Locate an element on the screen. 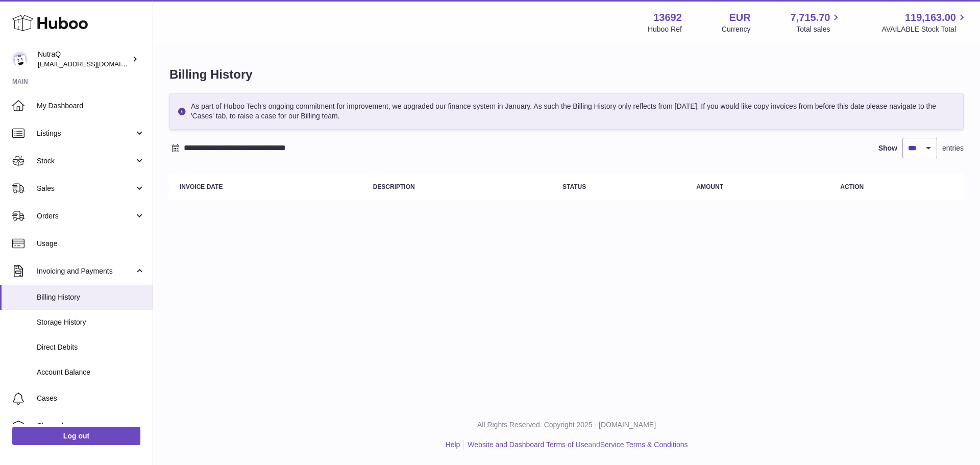  span: Listings is located at coordinates (86, 133).